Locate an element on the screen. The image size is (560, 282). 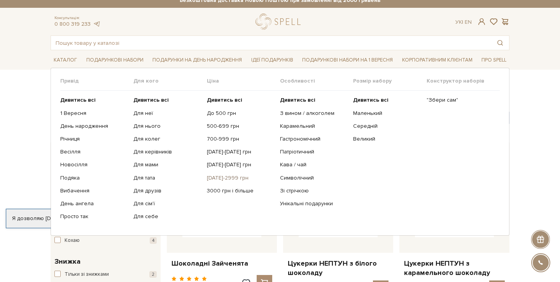
a: telegram is located at coordinates (96, 24).